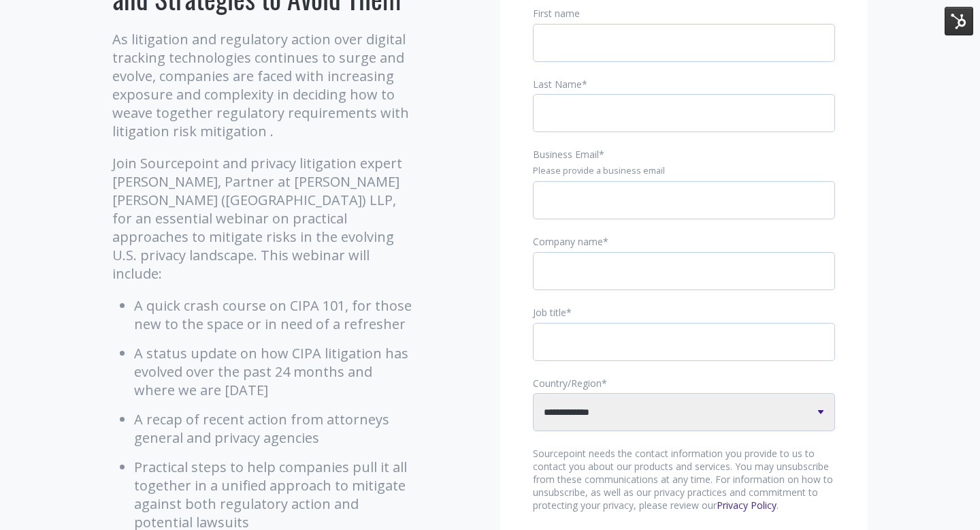 The height and width of the screenshot is (530, 980). I want to click on p: As litigation and regulatory action over digital tracking technologies continues to surge and evo..., so click(264, 85).